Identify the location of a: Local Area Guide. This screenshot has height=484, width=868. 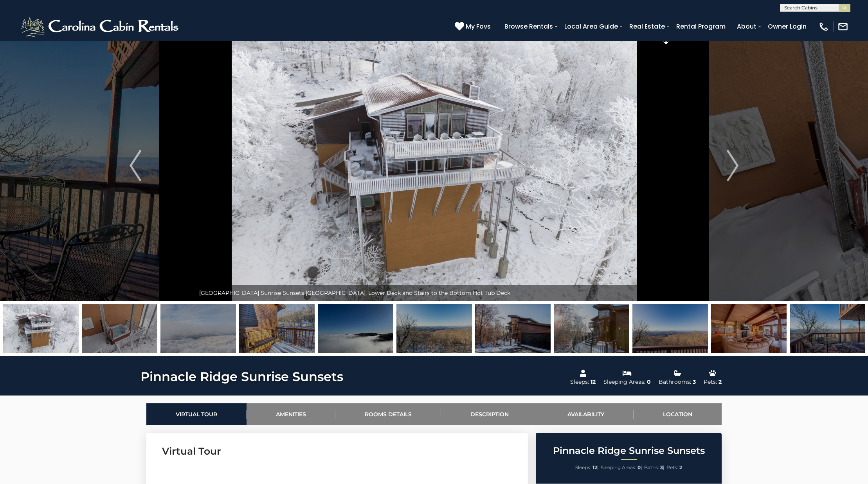
(591, 26).